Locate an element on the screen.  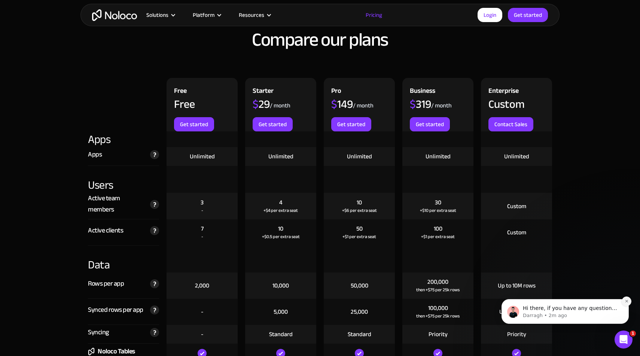
div: 29 is located at coordinates (261, 104).